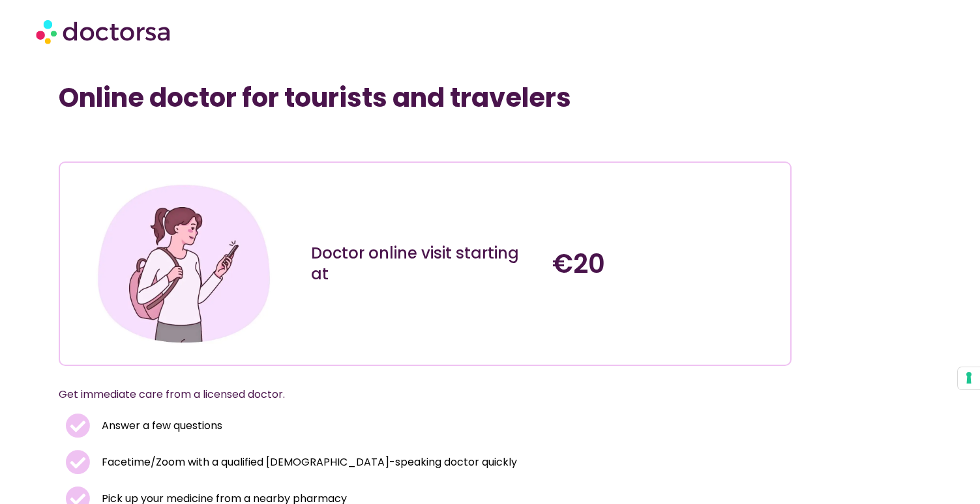  What do you see at coordinates (969, 378) in the screenshot?
I see `button: Your consent preferences for tracking technologies` at bounding box center [969, 378].